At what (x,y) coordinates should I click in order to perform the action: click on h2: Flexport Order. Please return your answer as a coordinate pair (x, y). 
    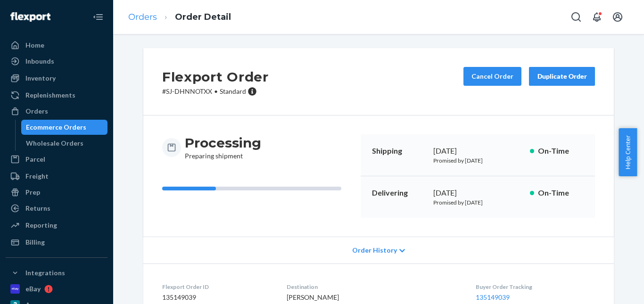
    Looking at the image, I should click on (216, 77).